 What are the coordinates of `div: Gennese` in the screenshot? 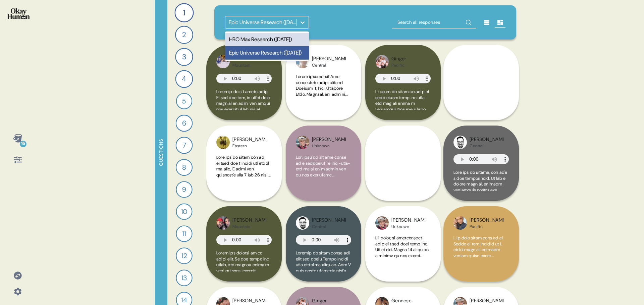 It's located at (401, 301).